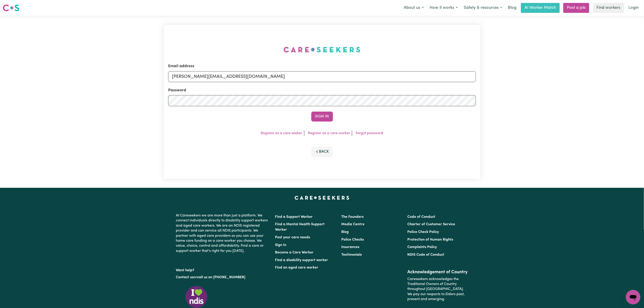 The image size is (644, 308). What do you see at coordinates (423, 232) in the screenshot?
I see `a: Police Check Policy` at bounding box center [423, 232].